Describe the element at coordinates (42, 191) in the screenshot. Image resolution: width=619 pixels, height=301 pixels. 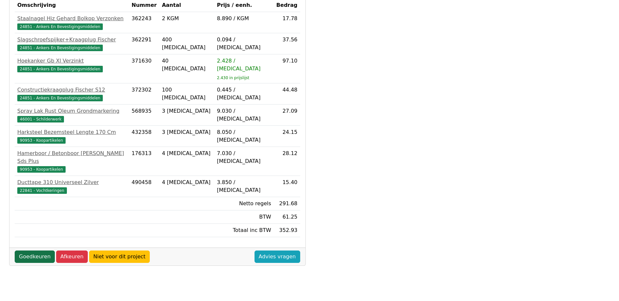
I see `span: 22841 - Vochtkeringen` at that location.